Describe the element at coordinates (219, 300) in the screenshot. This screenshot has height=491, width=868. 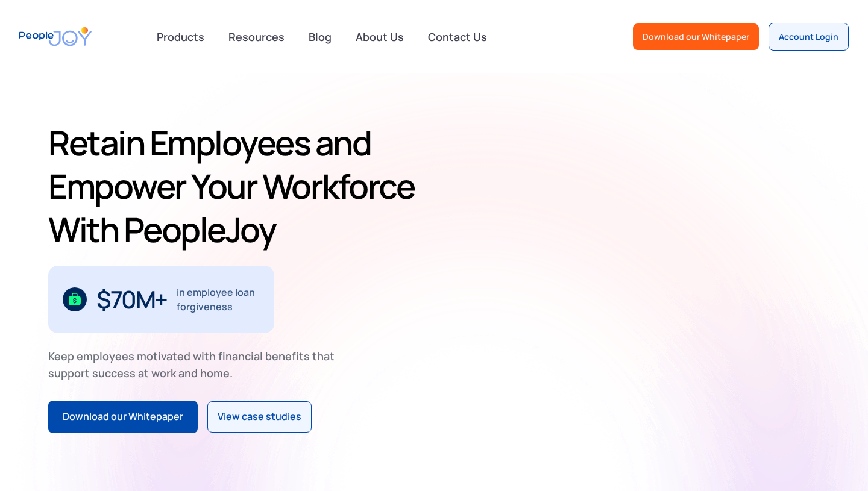
I see `div: in employee loan forgiveness` at that location.